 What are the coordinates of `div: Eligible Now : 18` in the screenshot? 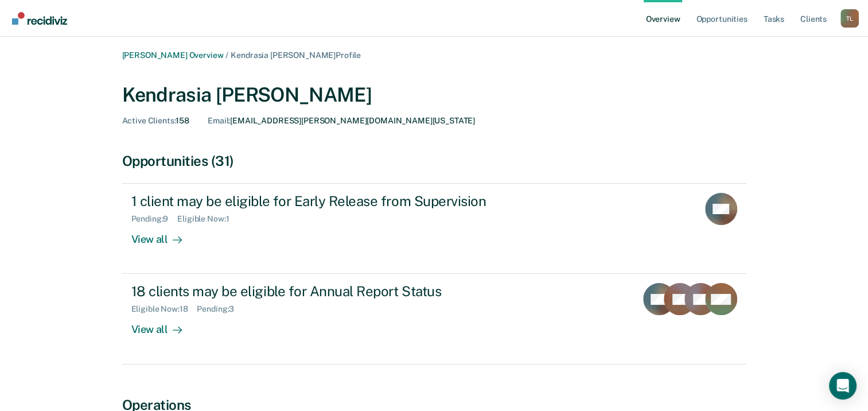 It's located at (164, 309).